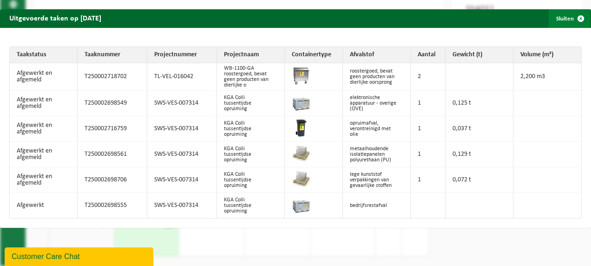  Describe the element at coordinates (251, 77) in the screenshot. I see `td: WB-1100-GA roostergoed, bevat geen producten van dierlijke o` at that location.